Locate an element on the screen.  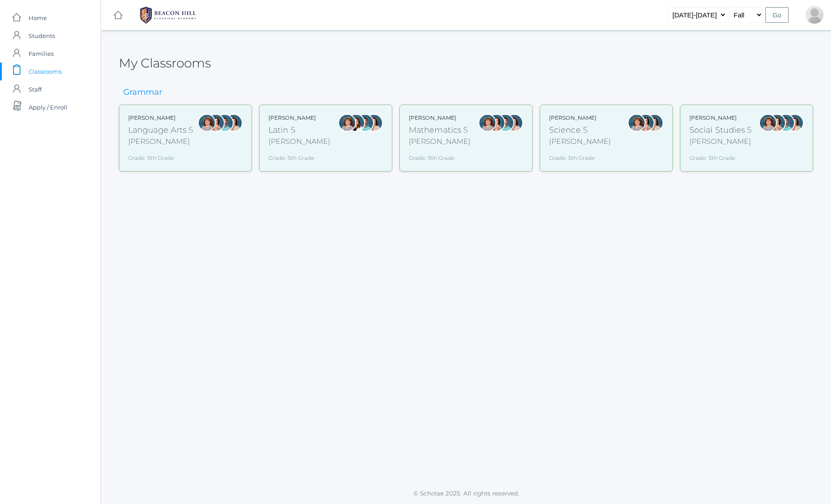
div: Mathematics 5 is located at coordinates (439, 131).